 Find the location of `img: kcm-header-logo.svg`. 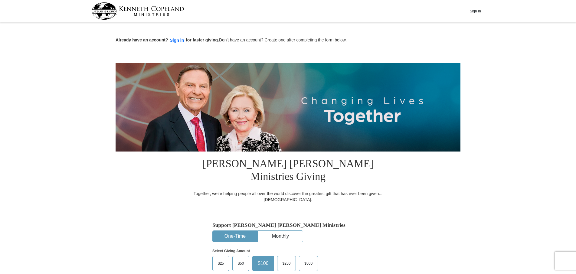

img: kcm-header-logo.svg is located at coordinates (138, 11).